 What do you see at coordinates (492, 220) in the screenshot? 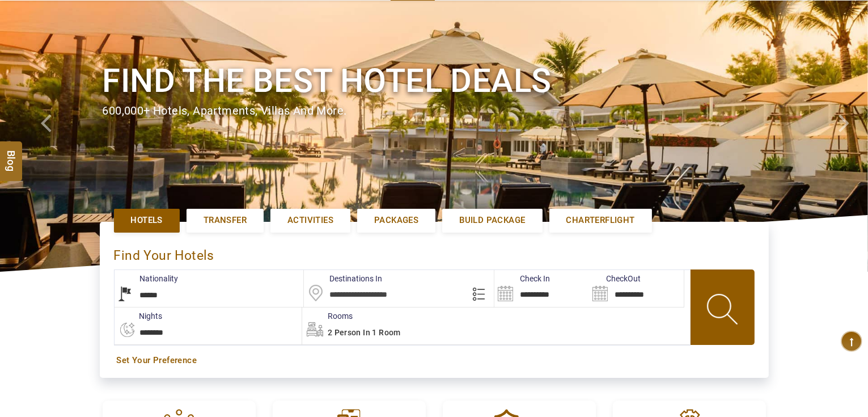
I see `a: Build Package` at bounding box center [492, 220].